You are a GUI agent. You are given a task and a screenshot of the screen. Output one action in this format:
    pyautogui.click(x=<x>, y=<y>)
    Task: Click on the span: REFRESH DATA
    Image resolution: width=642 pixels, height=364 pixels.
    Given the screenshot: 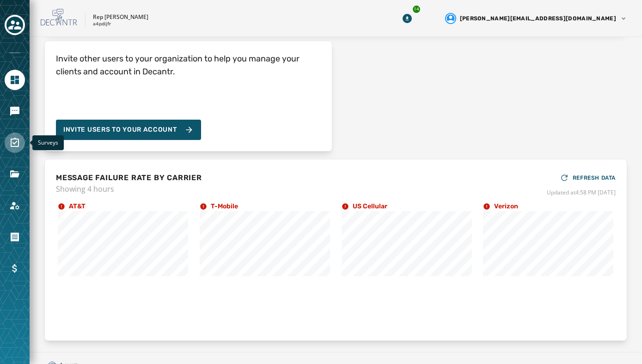 What is the action you would take?
    pyautogui.click(x=594, y=178)
    